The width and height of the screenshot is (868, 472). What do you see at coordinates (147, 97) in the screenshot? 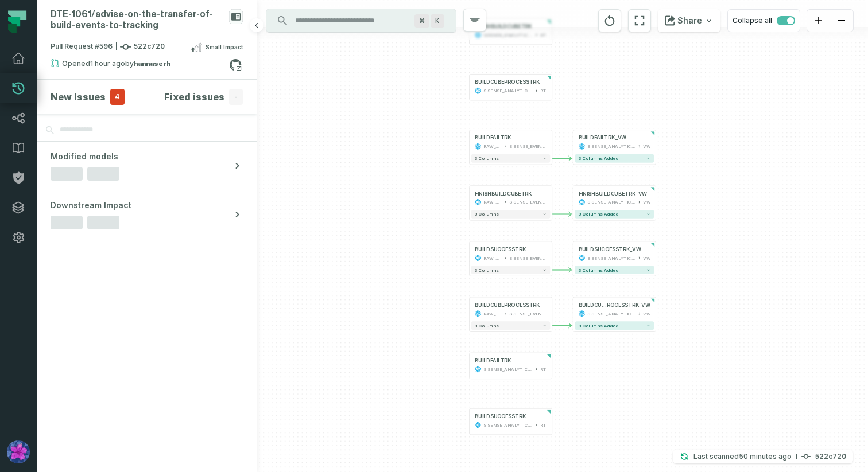
I see `button: New Issues4Fixed issues-` at bounding box center [147, 97].